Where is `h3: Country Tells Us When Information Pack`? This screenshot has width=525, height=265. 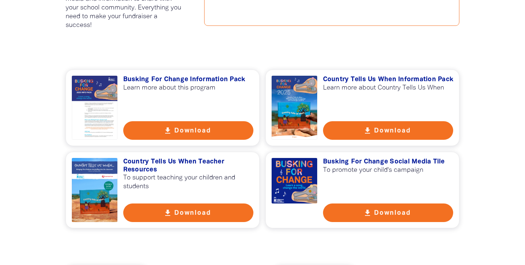 h3: Country Tells Us When Information Pack is located at coordinates (388, 80).